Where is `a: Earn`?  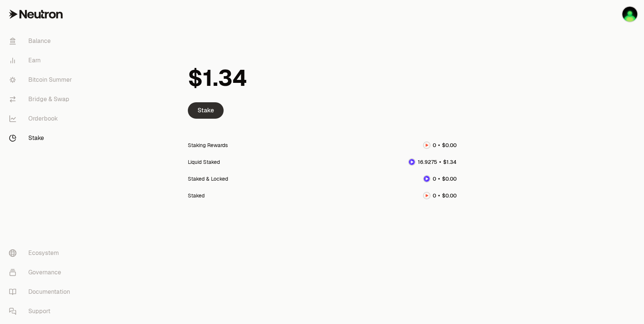 a: Earn is located at coordinates (42, 60).